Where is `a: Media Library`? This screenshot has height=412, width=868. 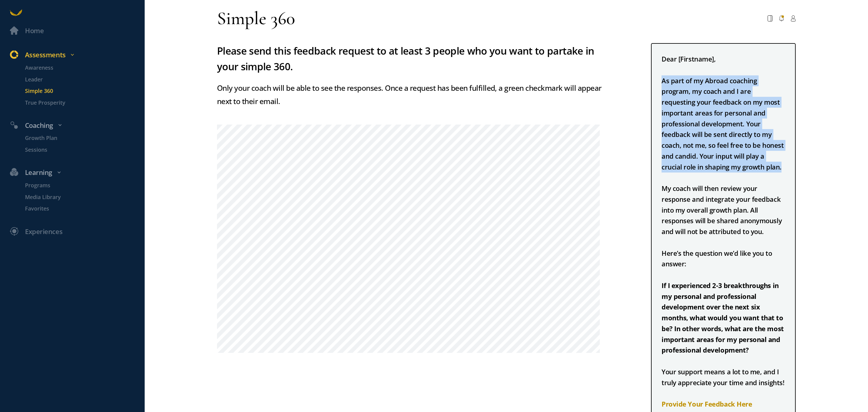 a: Media Library is located at coordinates (80, 197).